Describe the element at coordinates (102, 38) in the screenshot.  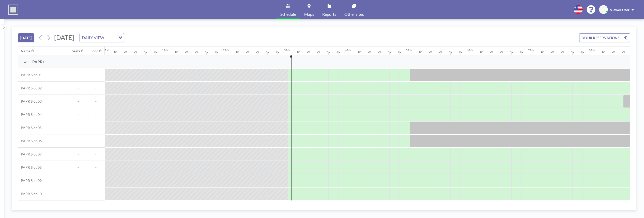
I see `div: Search for option` at that location.